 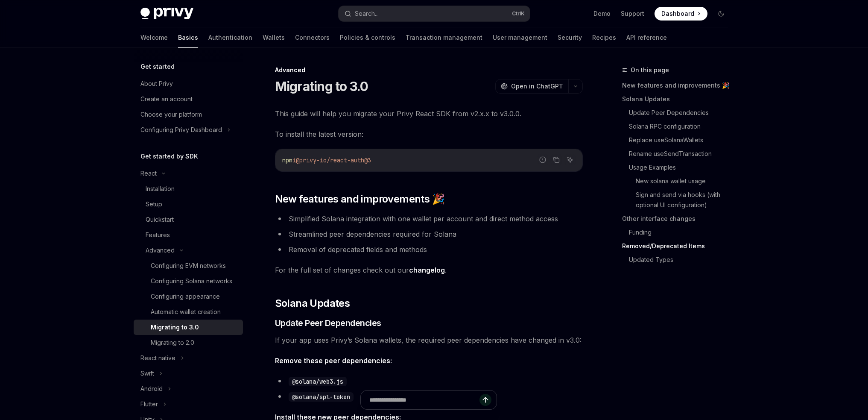 I want to click on a: Updated Types, so click(x=682, y=260).